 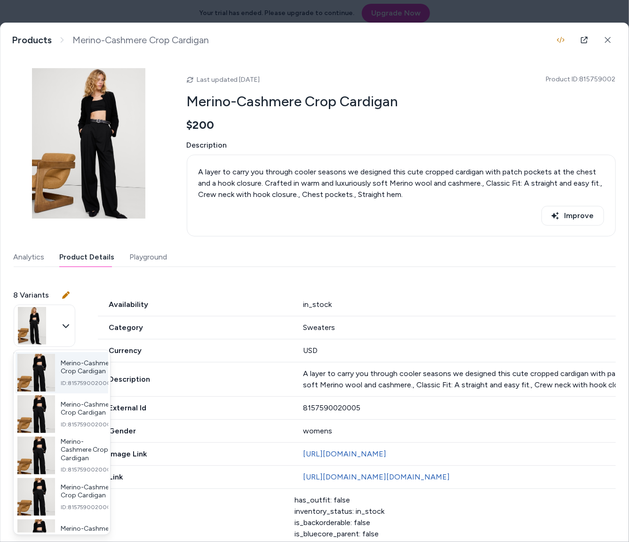 I want to click on span: ID: 8157590020009, so click(x=87, y=383).